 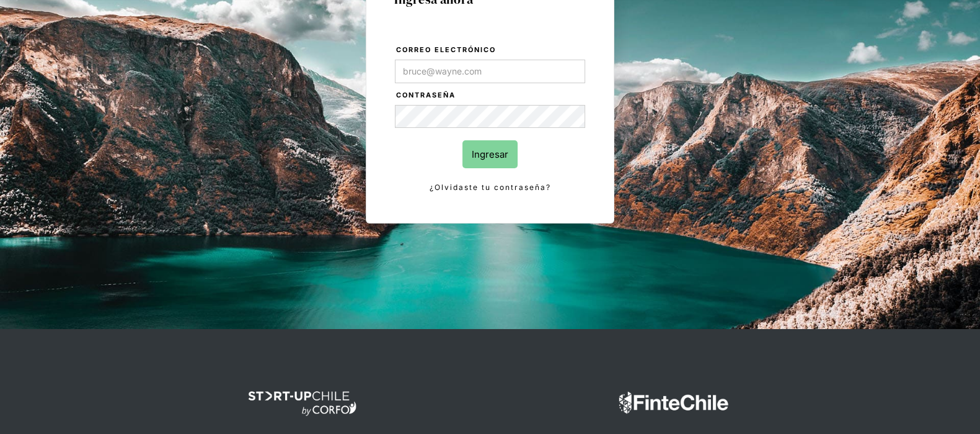 I want to click on form: Login Form, so click(x=490, y=119).